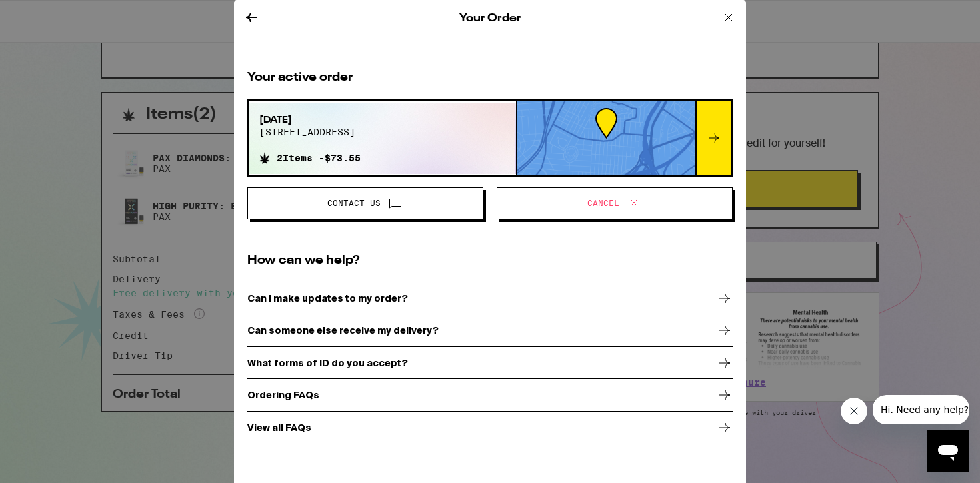  What do you see at coordinates (279, 428) in the screenshot?
I see `p: View all FAQs` at bounding box center [279, 428].